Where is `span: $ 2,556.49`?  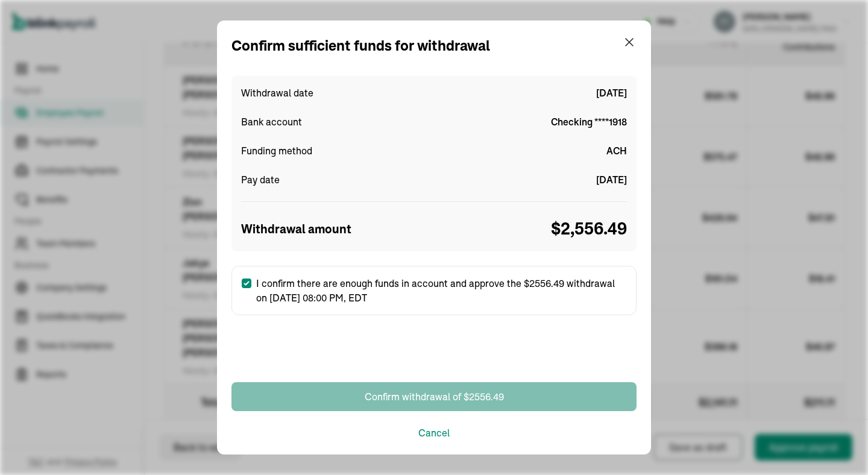
span: $ 2,556.49 is located at coordinates (589, 229).